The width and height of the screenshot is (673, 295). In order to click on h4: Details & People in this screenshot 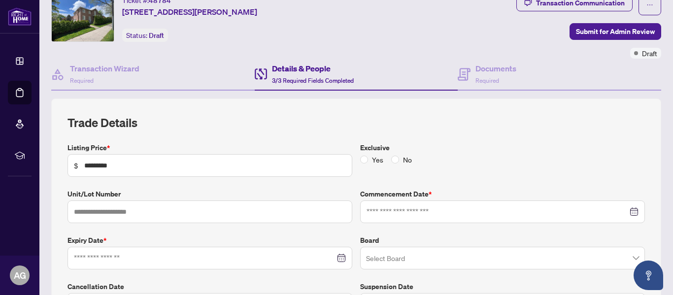, I will do `click(313, 69)`.